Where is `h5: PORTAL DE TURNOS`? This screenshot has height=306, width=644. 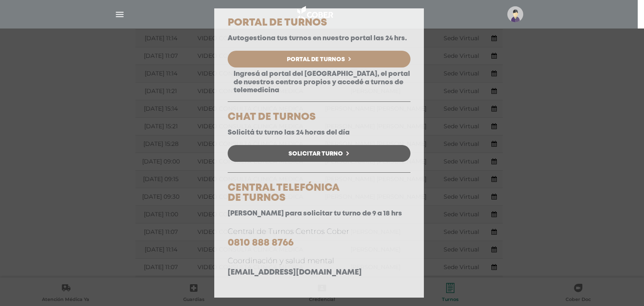 h5: PORTAL DE TURNOS is located at coordinates (319, 23).